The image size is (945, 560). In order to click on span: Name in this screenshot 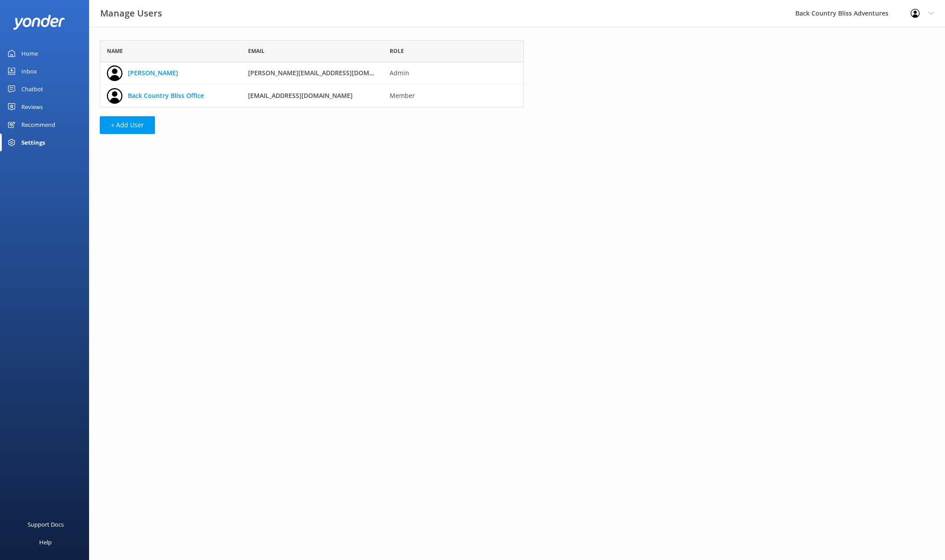, I will do `click(115, 51)`.